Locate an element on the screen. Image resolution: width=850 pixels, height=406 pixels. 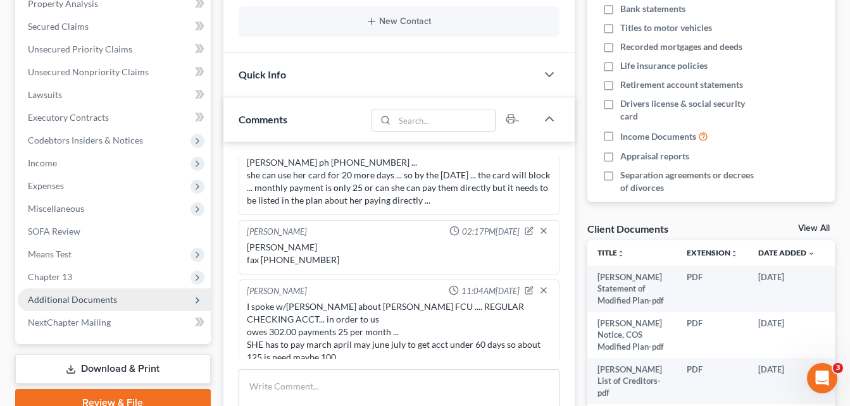
span: Unsecured Priority Claims is located at coordinates (80, 49).